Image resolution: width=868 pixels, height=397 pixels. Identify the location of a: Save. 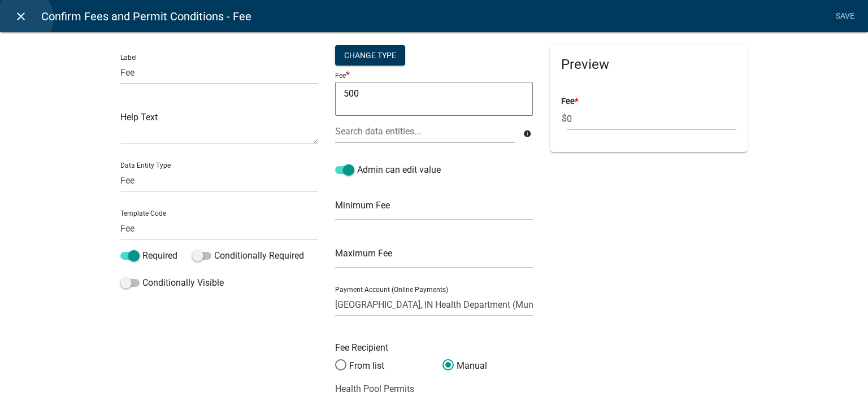
(844, 17).